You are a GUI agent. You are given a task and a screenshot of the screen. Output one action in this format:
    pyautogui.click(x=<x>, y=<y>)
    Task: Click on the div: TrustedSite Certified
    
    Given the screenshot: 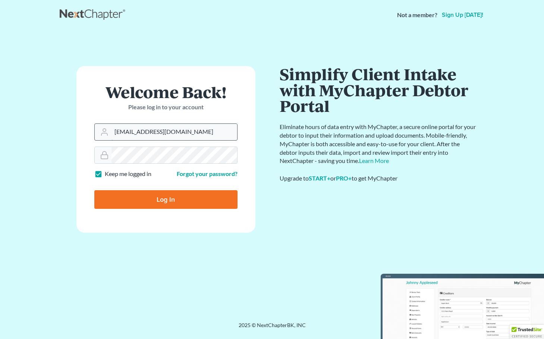 What is the action you would take?
    pyautogui.click(x=527, y=332)
    